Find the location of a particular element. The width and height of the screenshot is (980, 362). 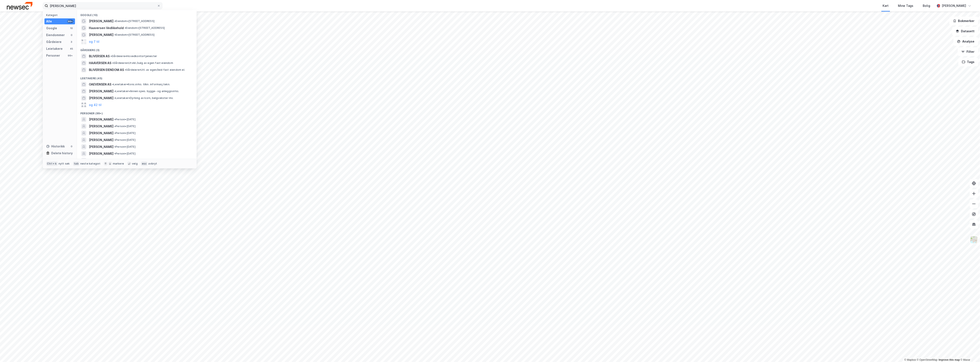

div: neste kategori is located at coordinates (90, 164).